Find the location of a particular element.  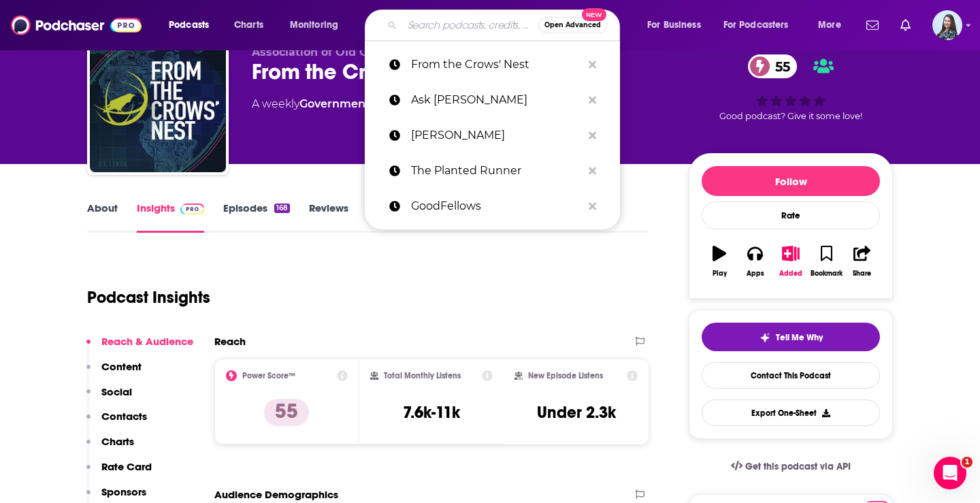

p: Content is located at coordinates (121, 366).